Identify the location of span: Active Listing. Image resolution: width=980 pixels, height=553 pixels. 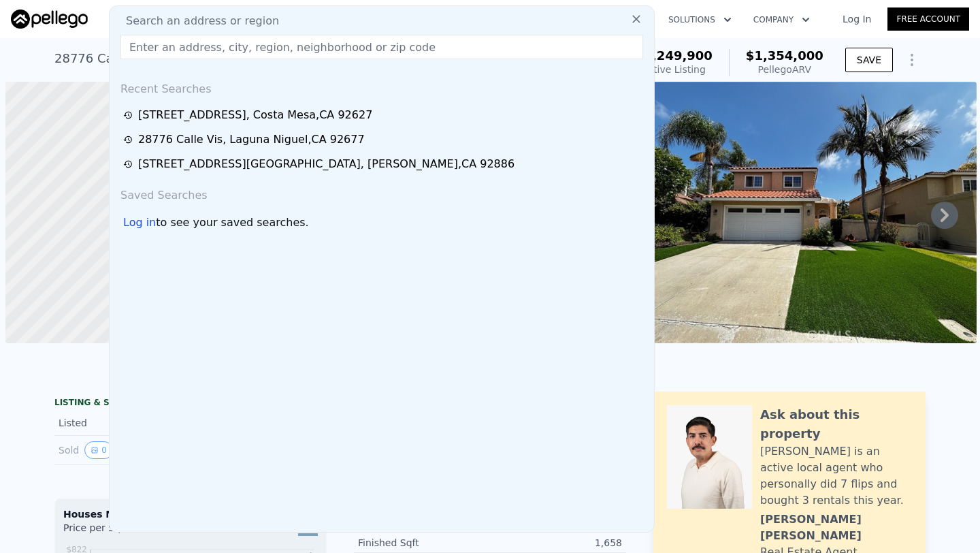
(673, 70).